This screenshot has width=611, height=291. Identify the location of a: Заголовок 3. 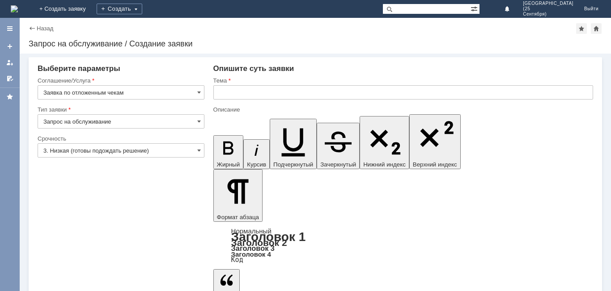
(253, 249).